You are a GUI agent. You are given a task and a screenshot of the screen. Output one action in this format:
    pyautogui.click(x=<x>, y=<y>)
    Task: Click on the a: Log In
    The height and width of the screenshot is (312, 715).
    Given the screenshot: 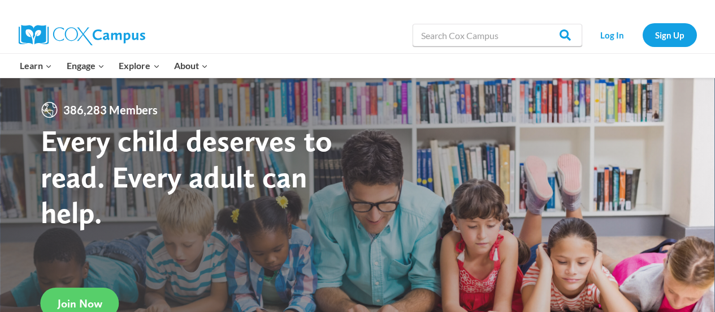 What is the action you would take?
    pyautogui.click(x=612, y=34)
    